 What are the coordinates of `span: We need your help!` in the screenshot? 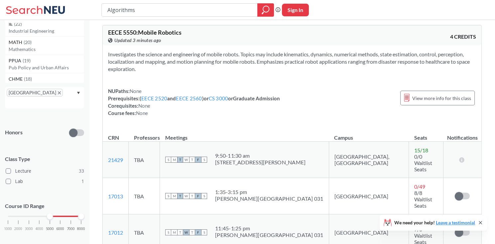 It's located at (435, 222).